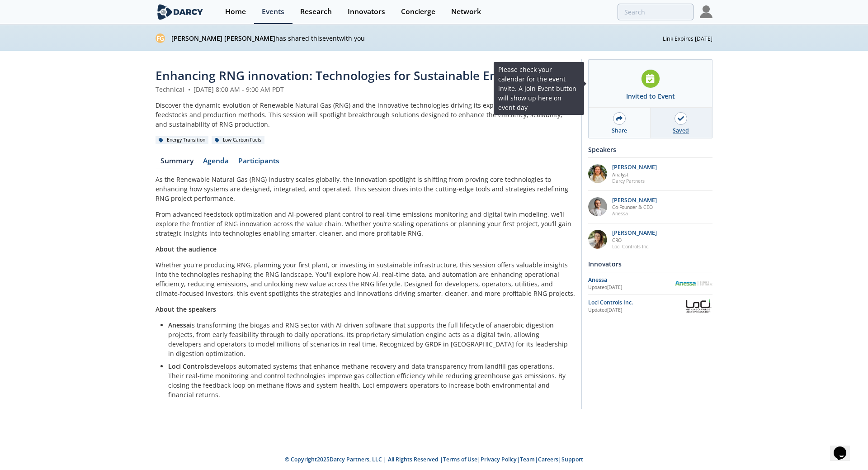  I want to click on p: develops automated systems that enhance methane recovery and data transparency from landfill gas ..., so click(368, 380).